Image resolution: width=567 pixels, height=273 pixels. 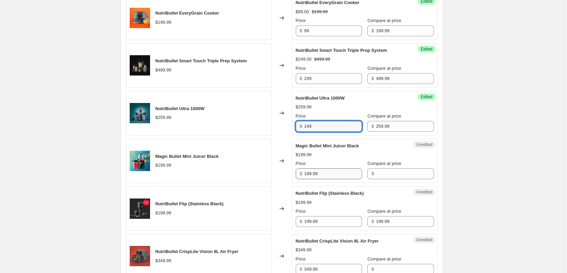 What do you see at coordinates (140, 65) in the screenshot?
I see `img: TriplePrep_80x.png` at bounding box center [140, 65].